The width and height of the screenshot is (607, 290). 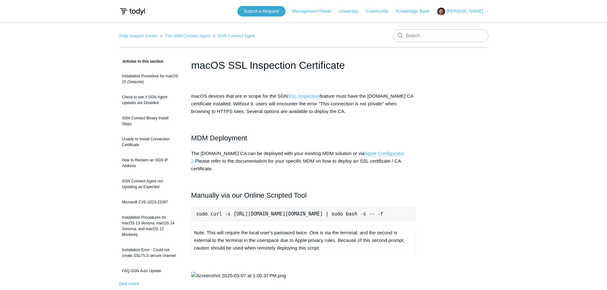 I want to click on a: University, so click(x=351, y=11).